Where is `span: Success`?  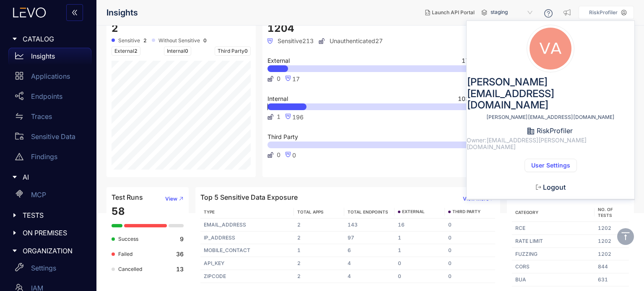 span: Success is located at coordinates (128, 239).